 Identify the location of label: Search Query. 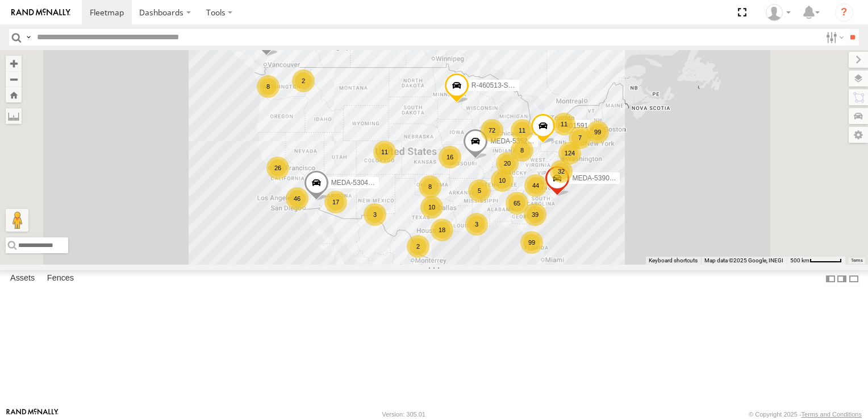
(29, 37).